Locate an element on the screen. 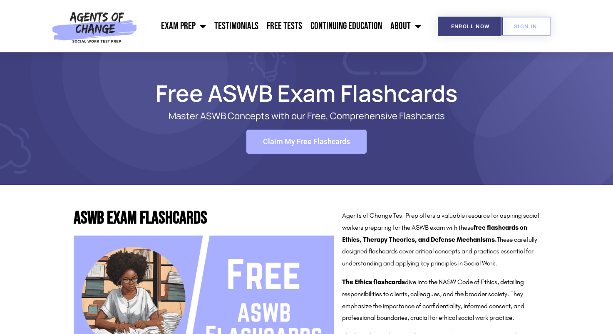 The width and height of the screenshot is (613, 334). p: dive into the NASW Code of Ethics, detailing responsibilities to clients, colleagues, and the bro... is located at coordinates (441, 300).